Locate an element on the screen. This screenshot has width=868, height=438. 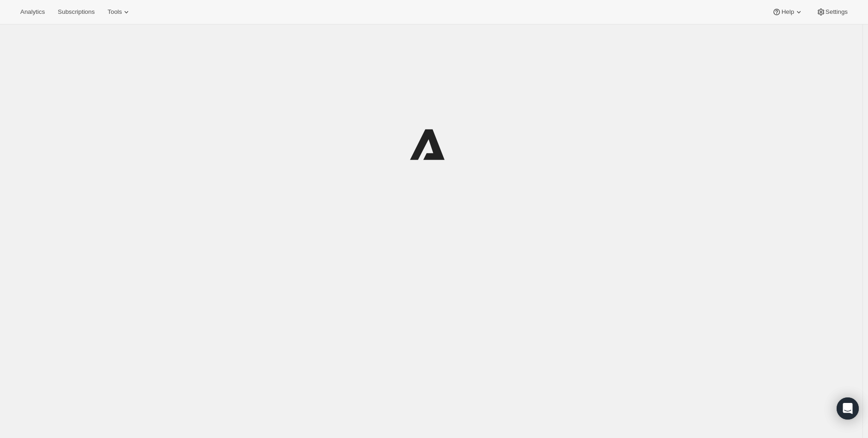
button: Subscriptions is located at coordinates (76, 12).